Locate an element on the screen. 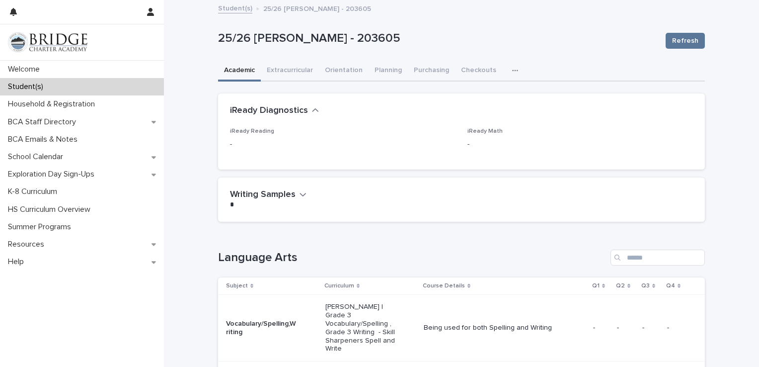 This screenshot has width=759, height=367. button: iReady Diagnostics is located at coordinates (274, 111).